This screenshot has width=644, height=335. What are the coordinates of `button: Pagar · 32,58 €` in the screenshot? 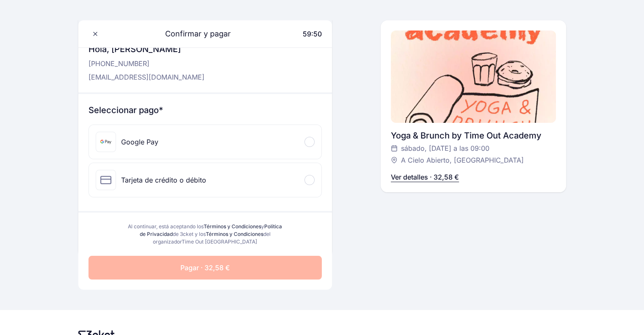 It's located at (205, 268).